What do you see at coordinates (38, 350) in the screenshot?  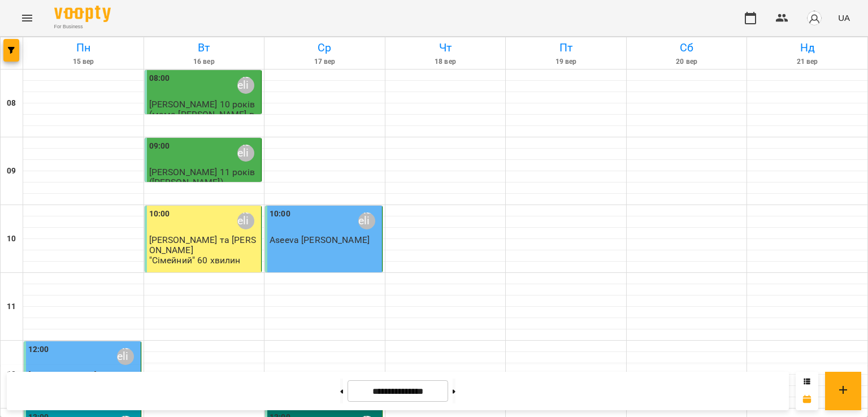 I see `label: 12:00` at bounding box center [38, 350].